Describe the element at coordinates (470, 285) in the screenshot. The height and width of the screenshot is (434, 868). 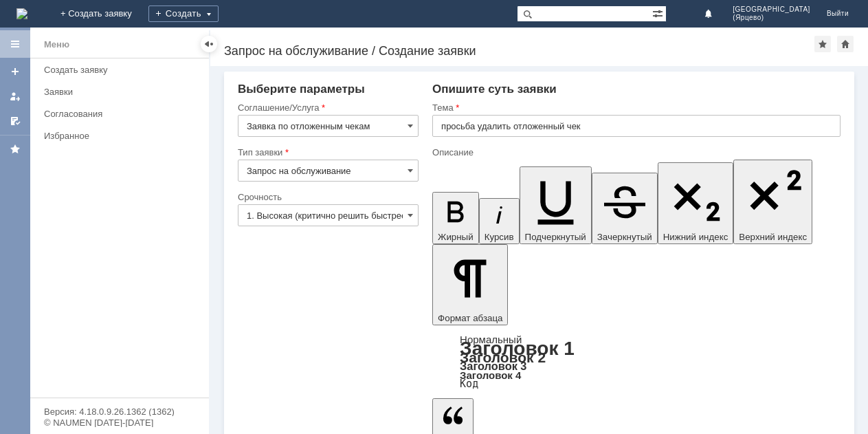
I see `button: Формат абзаца` at that location.